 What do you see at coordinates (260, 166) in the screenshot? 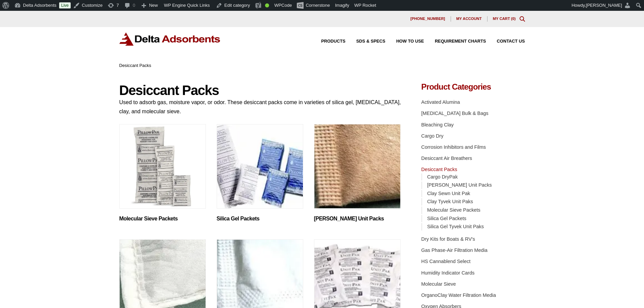
I see `img: Silica Gel Packets` at bounding box center [260, 166].